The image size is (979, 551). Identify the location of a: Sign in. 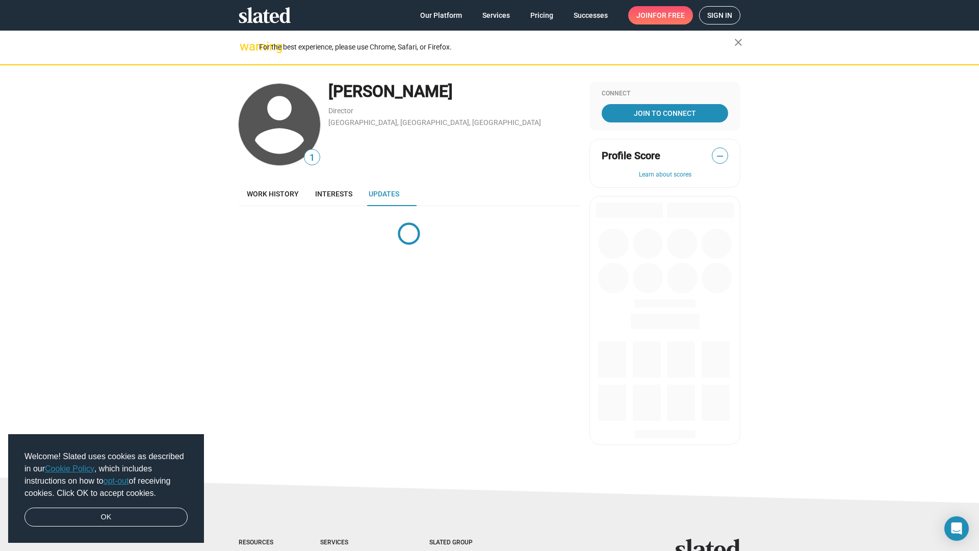
(720, 15).